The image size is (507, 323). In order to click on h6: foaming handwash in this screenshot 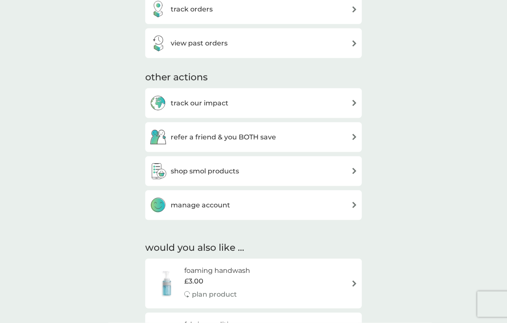, I will do `click(217, 270)`.